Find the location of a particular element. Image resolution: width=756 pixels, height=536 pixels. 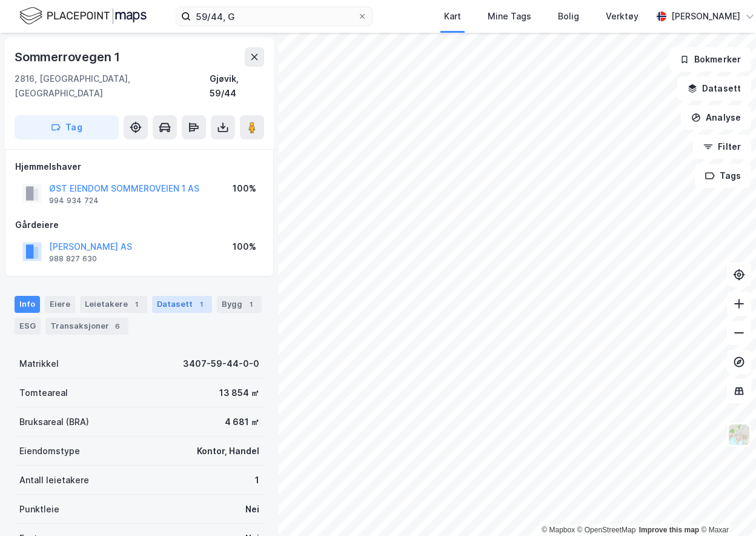

div: Kontor, Handel is located at coordinates (228, 451).